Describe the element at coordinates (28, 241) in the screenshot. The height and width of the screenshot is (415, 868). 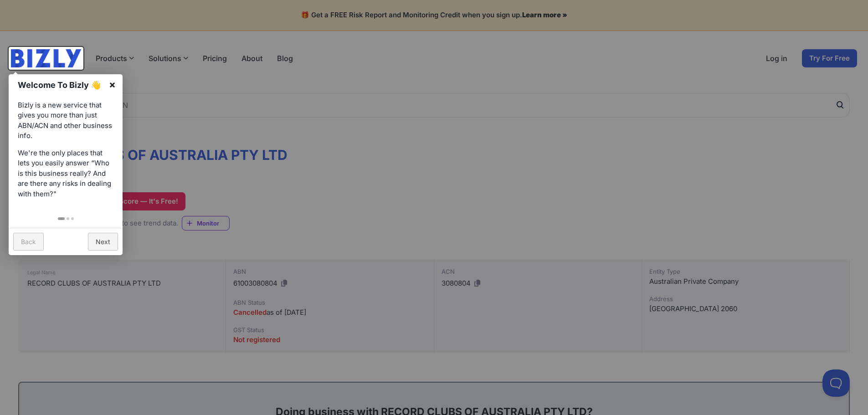
I see `a: Back` at that location.